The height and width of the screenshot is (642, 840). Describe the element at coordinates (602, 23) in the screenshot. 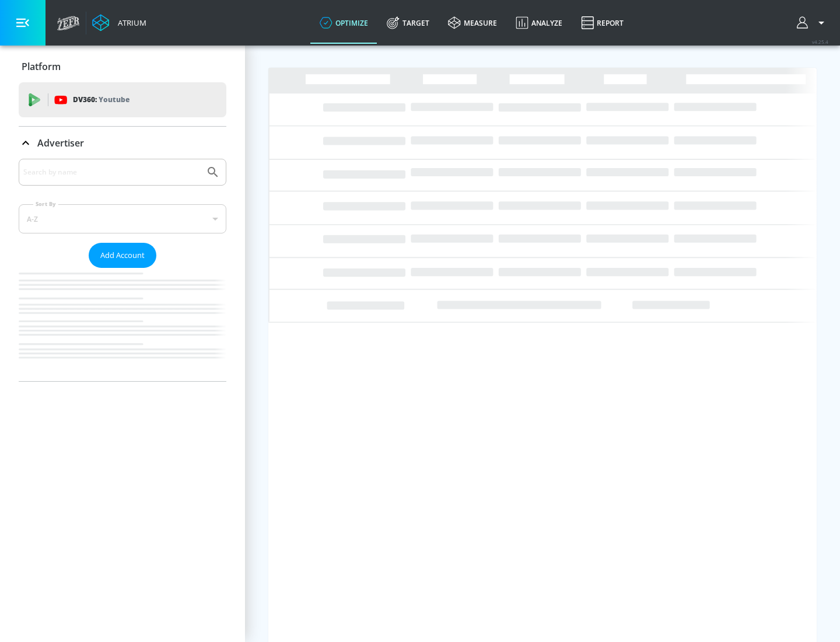

I see `a: Report` at that location.